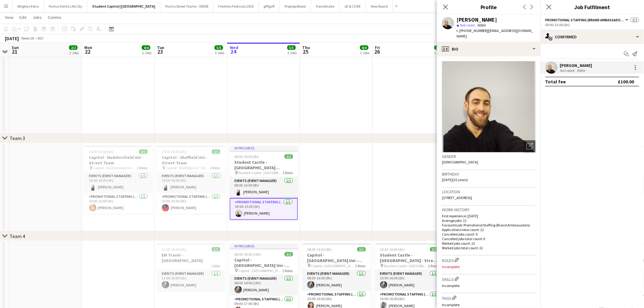 The width and height of the screenshot is (644, 308). What do you see at coordinates (174, 249) in the screenshot?
I see `span: 11:00-16:00 (5h)` at bounding box center [174, 249].